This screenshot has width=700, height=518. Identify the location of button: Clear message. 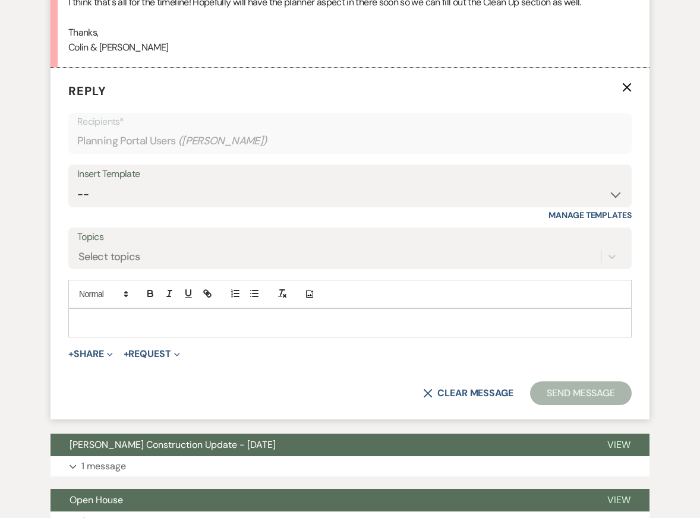
(468, 393).